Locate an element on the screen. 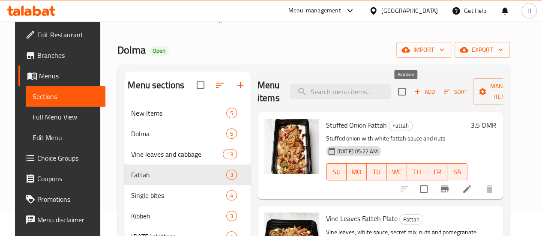  span: Coupons is located at coordinates (68, 179).